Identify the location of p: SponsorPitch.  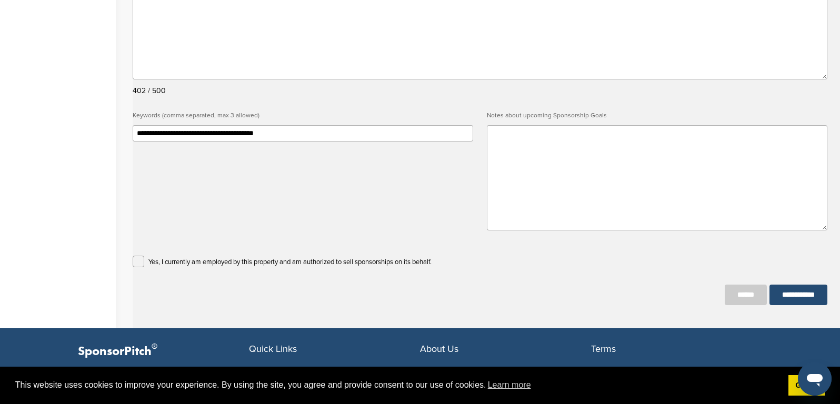
(163, 352).